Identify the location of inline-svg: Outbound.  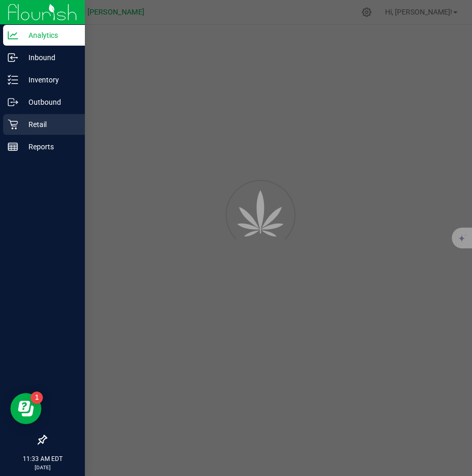
(13, 102).